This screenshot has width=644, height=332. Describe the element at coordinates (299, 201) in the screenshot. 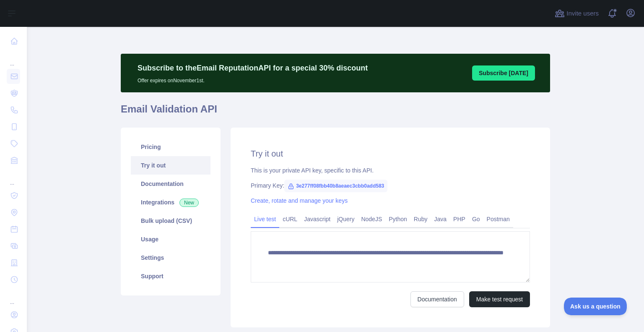

I see `a: Create, rotate and manage your keys` at that location.